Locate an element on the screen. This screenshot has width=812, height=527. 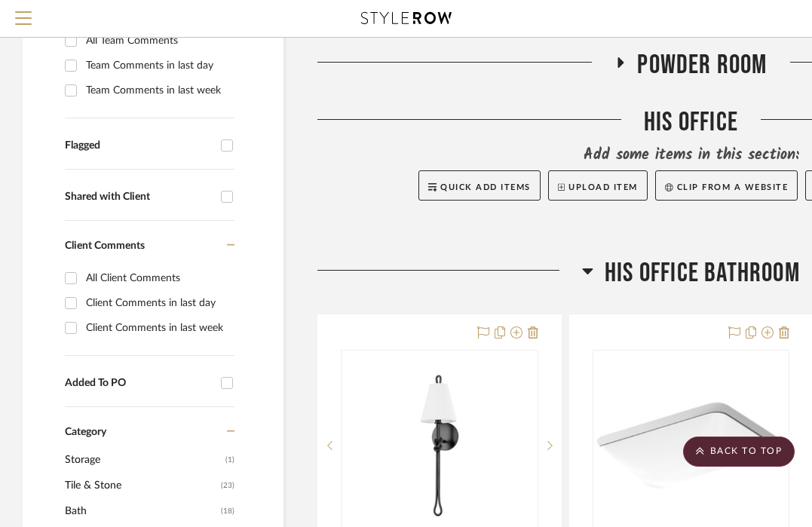
span: His Office Bathroom is located at coordinates (702, 273).